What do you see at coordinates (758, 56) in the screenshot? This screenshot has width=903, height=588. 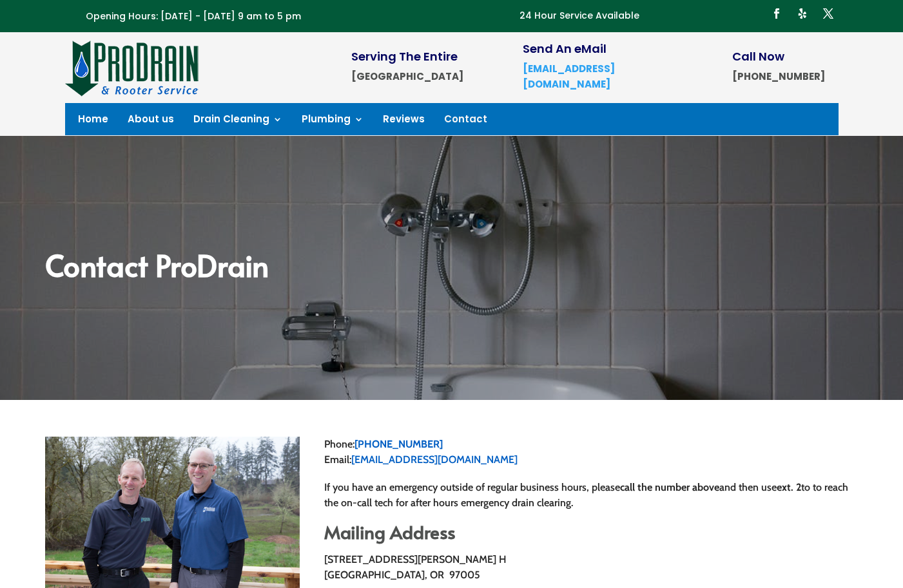 I see `span: Call Now` at bounding box center [758, 56].